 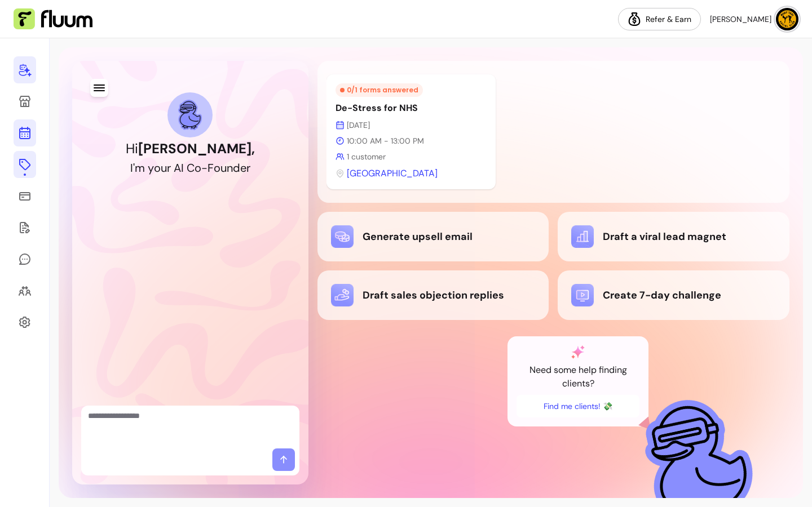 I want to click on p: 1 customer, so click(x=411, y=157).